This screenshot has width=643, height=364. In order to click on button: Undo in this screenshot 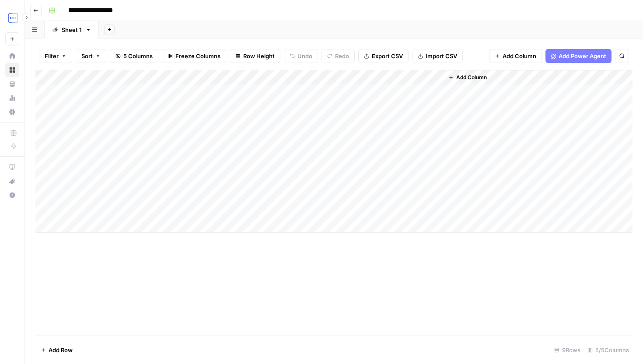, I will do `click(301, 56)`.